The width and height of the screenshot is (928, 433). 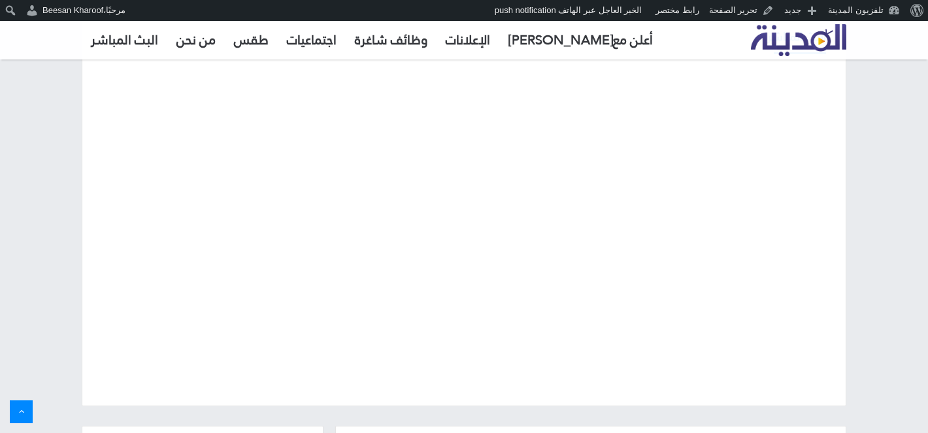 What do you see at coordinates (196, 40) in the screenshot?
I see `a: من نحن` at bounding box center [196, 40].